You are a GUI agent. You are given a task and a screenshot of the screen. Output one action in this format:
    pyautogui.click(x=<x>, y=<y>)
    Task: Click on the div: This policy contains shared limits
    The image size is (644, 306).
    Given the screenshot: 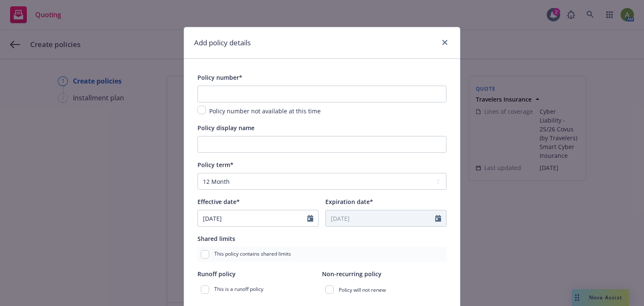 What is the action you would take?
    pyautogui.click(x=322, y=255)
    